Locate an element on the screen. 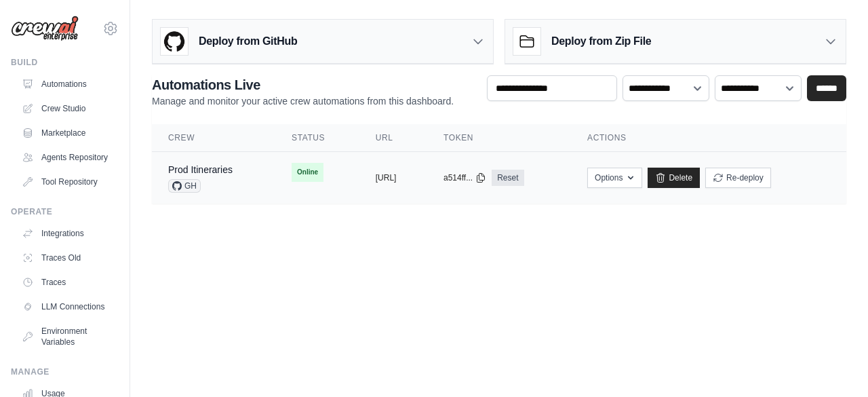 Image resolution: width=868 pixels, height=397 pixels. button: Options is located at coordinates (614, 178).